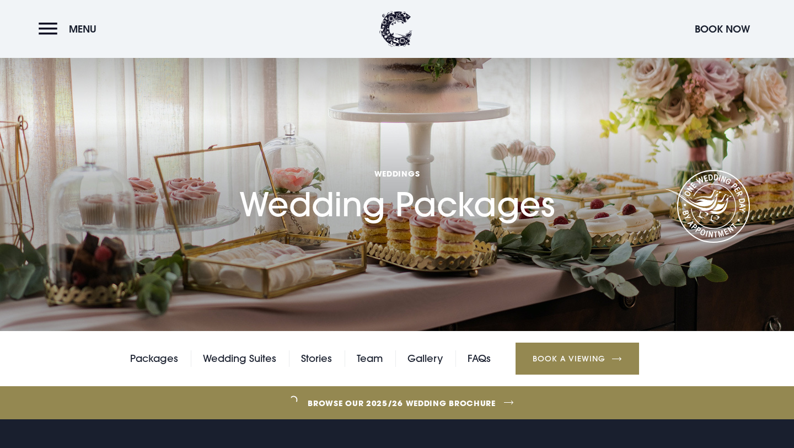  Describe the element at coordinates (397, 173) in the screenshot. I see `span: Weddings` at that location.